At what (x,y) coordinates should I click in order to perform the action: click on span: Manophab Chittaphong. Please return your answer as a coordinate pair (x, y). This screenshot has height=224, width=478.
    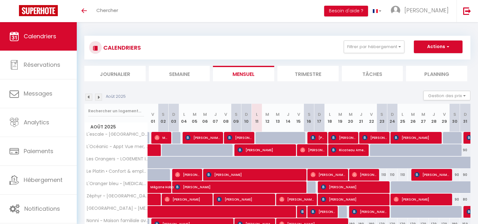
    Looking at the image, I should click on (162, 137).